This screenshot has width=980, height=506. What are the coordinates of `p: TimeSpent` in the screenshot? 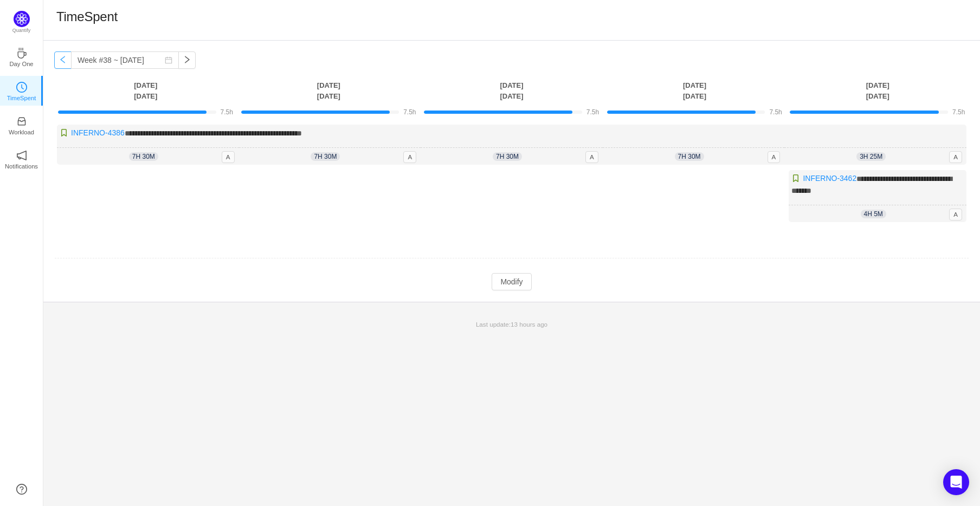 It's located at (22, 98).